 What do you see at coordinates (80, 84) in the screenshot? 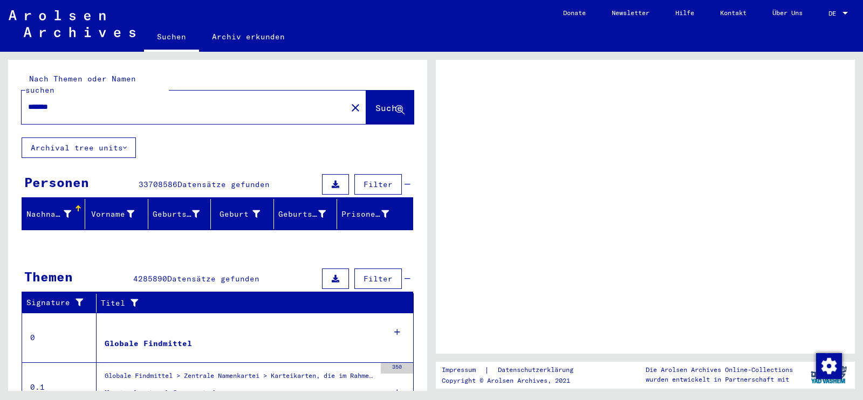
I see `mat-label: Nach Themen oder Namen suchen` at bounding box center [80, 84].